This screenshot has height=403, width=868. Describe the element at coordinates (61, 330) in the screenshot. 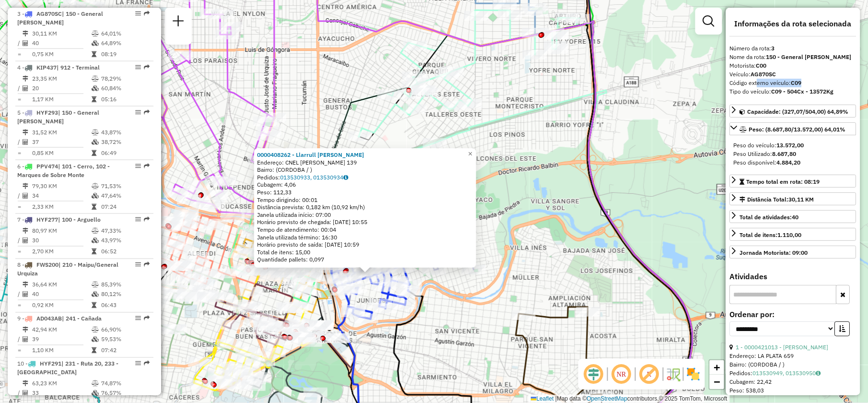

I see `td: 42,94 KM` at that location.